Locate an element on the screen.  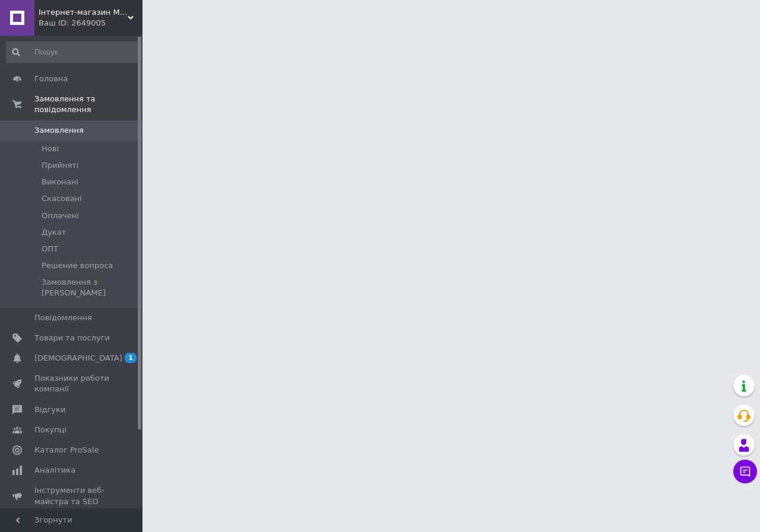
span: Каталог ProSale is located at coordinates (67, 450).